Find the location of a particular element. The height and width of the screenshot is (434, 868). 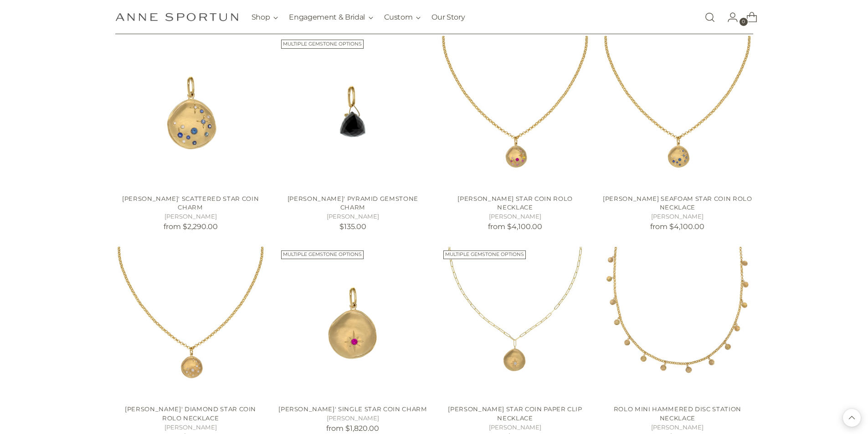

a: Luna' Single Star Coin Charm is located at coordinates (353, 322).